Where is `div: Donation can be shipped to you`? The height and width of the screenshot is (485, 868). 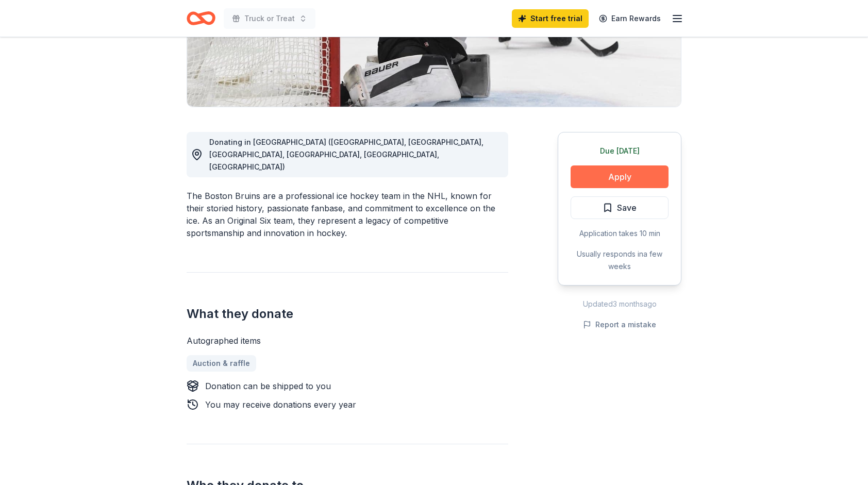 div: Donation can be shipped to you is located at coordinates (268, 386).